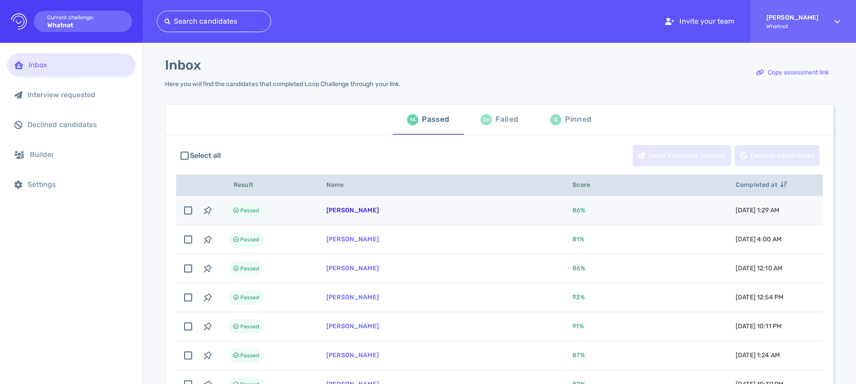 The width and height of the screenshot is (856, 384). What do you see at coordinates (578, 326) in the screenshot?
I see `span: 91 %` at bounding box center [578, 326].